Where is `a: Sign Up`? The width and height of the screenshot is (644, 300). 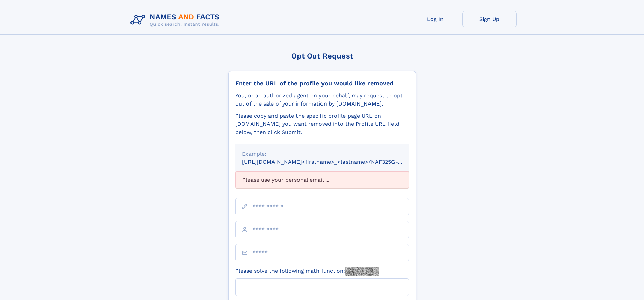
a: Sign Up is located at coordinates (489, 19).